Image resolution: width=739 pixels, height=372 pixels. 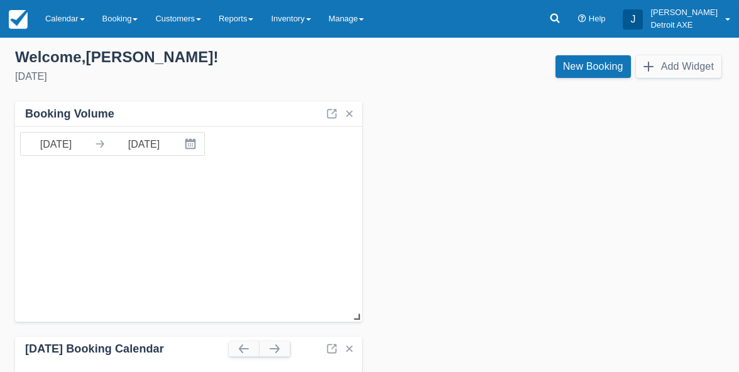 I want to click on button: Add Widget, so click(x=679, y=67).